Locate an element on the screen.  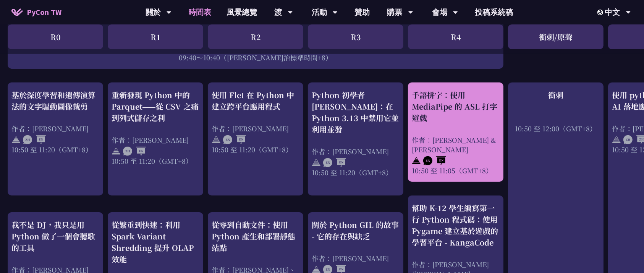
font: 中文 is located at coordinates (612, 12).